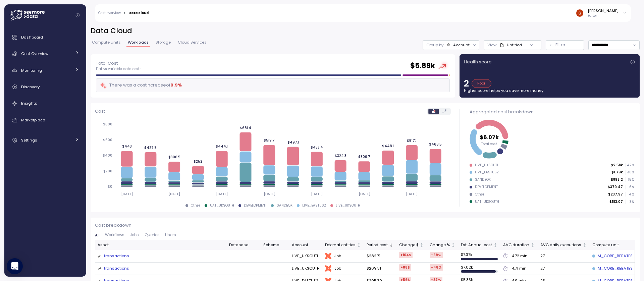  I want to click on div: Est. Annual cost, so click(476, 245).